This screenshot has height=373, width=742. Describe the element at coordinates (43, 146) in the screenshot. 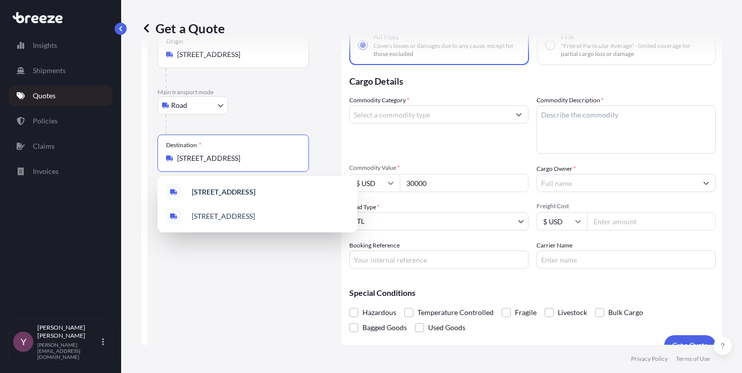

I see `p: Claims` at that location.